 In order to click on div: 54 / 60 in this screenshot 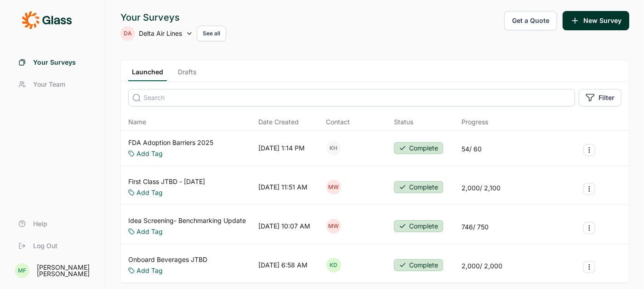, I will do `click(472, 149)`.